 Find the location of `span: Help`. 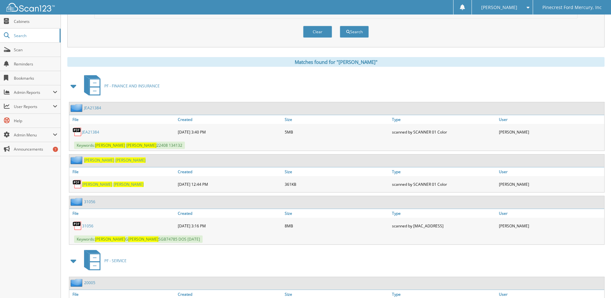

span: Help is located at coordinates (35, 121).